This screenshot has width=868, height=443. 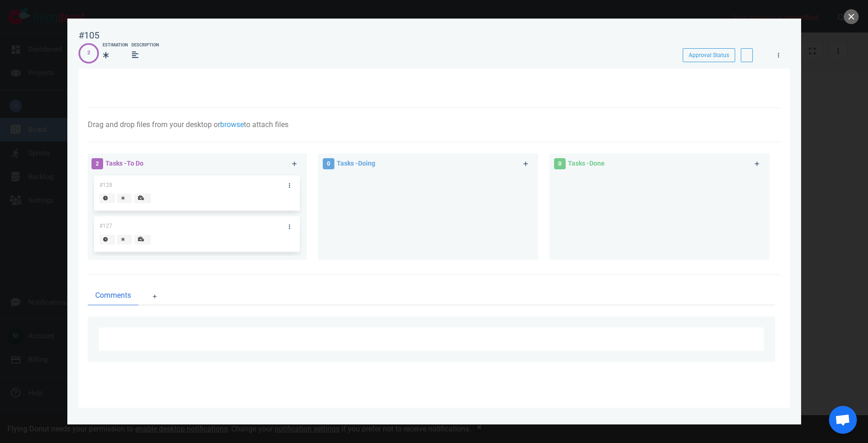 I want to click on span: Tasks - To Do, so click(x=124, y=163).